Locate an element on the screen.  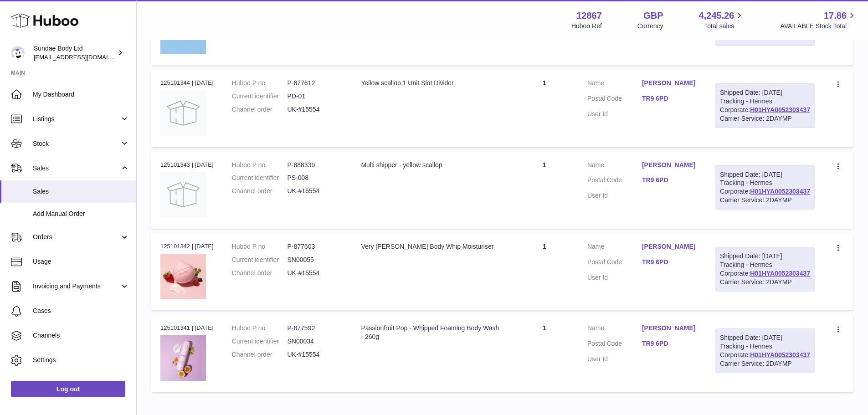
div: Sundae Body Ltd is located at coordinates (75, 53).